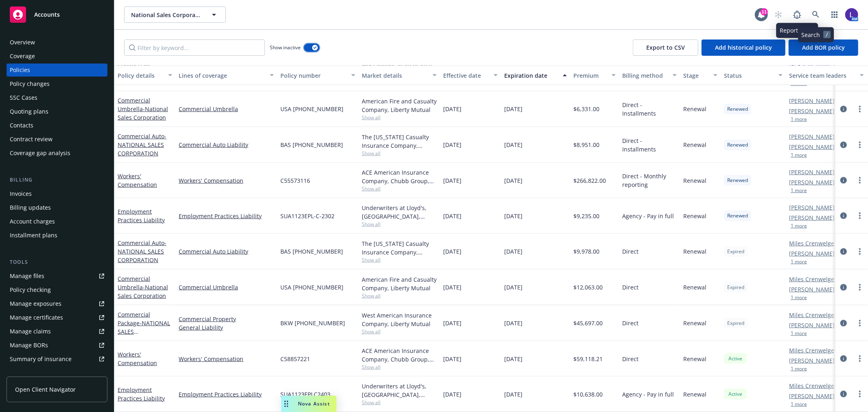 The height and width of the screenshot is (412, 868). I want to click on a: Start snowing, so click(778, 15).